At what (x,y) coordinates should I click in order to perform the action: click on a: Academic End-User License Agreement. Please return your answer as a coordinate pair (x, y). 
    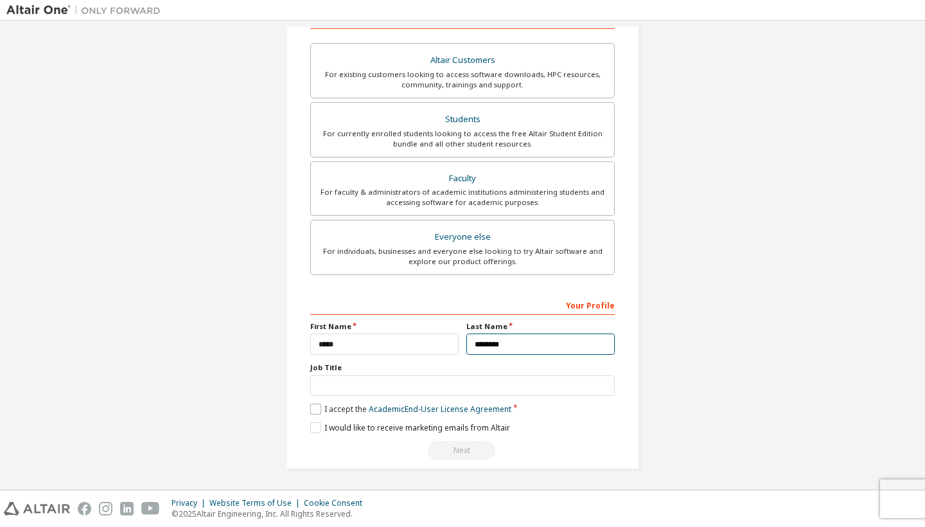
    Looking at the image, I should click on (440, 409).